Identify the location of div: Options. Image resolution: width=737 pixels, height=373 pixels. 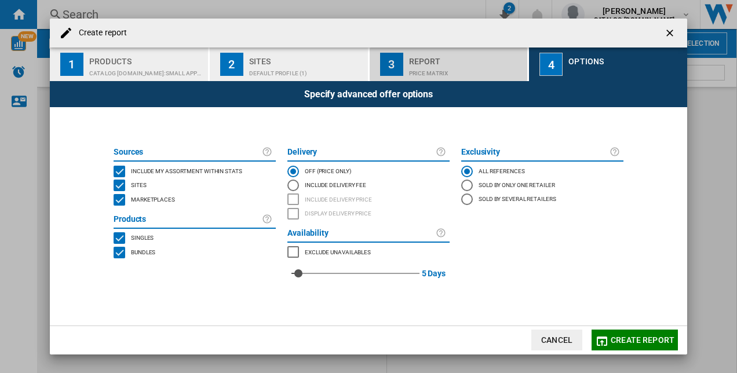
(625, 58).